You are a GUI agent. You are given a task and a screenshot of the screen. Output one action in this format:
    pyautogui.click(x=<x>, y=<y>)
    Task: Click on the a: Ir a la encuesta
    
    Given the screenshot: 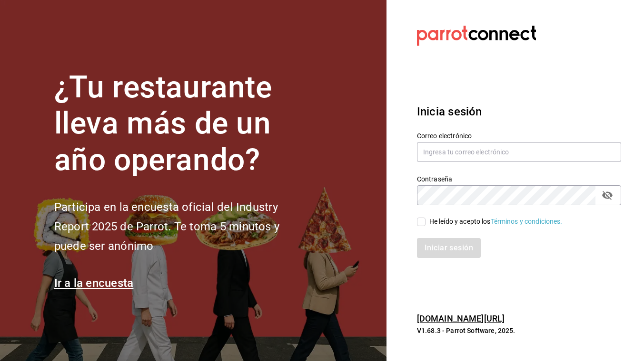 What is the action you would take?
    pyautogui.click(x=94, y=283)
    